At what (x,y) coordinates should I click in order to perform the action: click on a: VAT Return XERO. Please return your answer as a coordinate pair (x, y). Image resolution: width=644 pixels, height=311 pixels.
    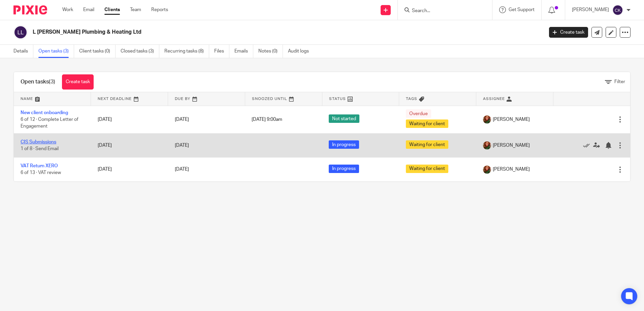
    Looking at the image, I should click on (39, 166).